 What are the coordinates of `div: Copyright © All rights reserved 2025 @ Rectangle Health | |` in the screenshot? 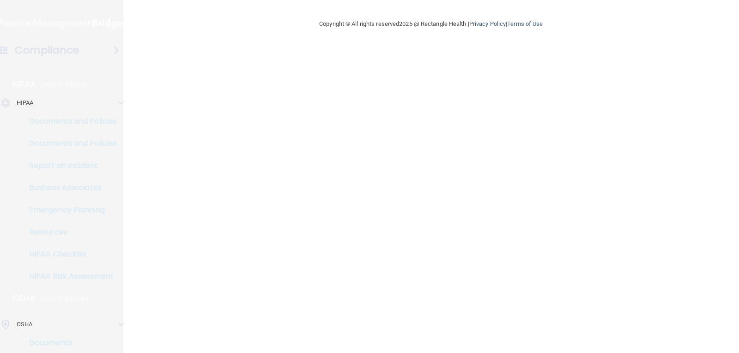 It's located at (431, 24).